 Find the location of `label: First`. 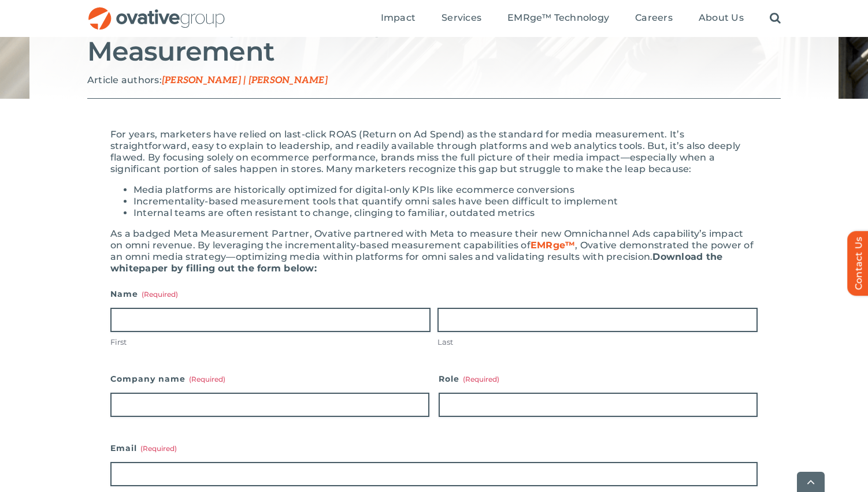

label: First is located at coordinates (271, 342).